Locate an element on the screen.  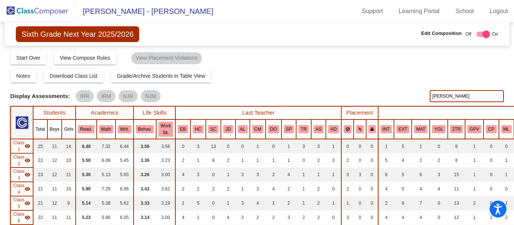
span: Class 2 is located at coordinates (19, 161).